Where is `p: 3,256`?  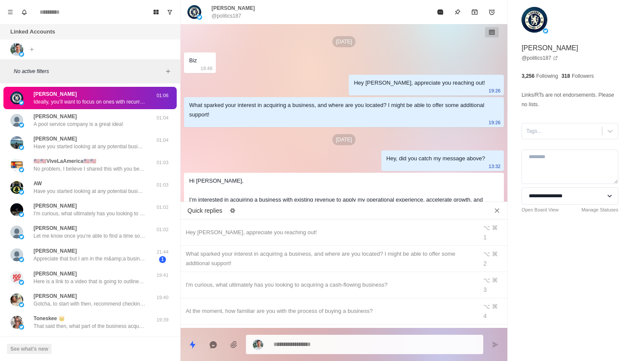
p: 3,256 is located at coordinates (528, 76).